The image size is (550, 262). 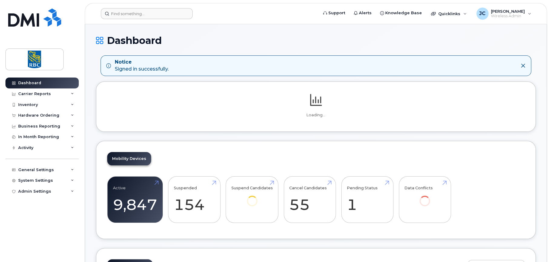 I want to click on a: Cancel Candidates 55, so click(x=310, y=200).